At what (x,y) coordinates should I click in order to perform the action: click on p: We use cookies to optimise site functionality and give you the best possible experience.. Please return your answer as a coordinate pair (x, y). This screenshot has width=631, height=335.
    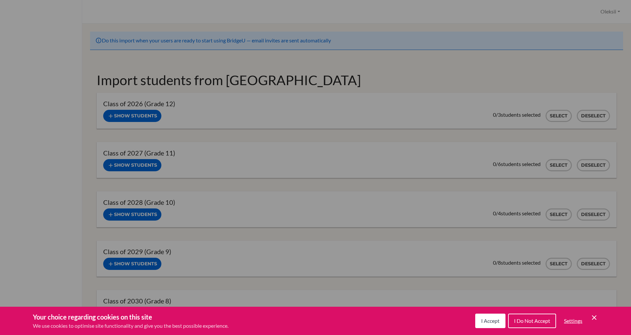
    Looking at the image, I should click on (130, 325).